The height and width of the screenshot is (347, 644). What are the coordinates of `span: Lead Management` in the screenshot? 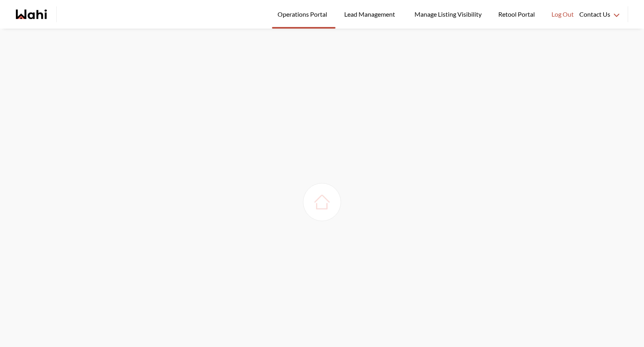 It's located at (371, 14).